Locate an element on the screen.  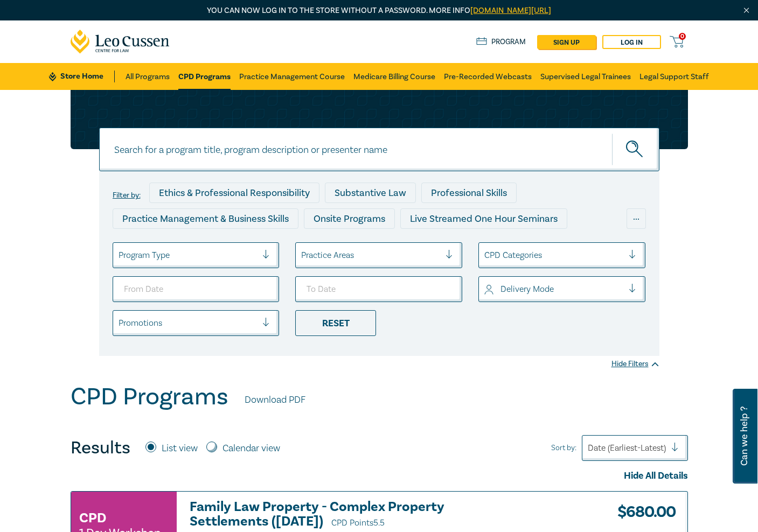
a: CPD Programs is located at coordinates (204, 77).